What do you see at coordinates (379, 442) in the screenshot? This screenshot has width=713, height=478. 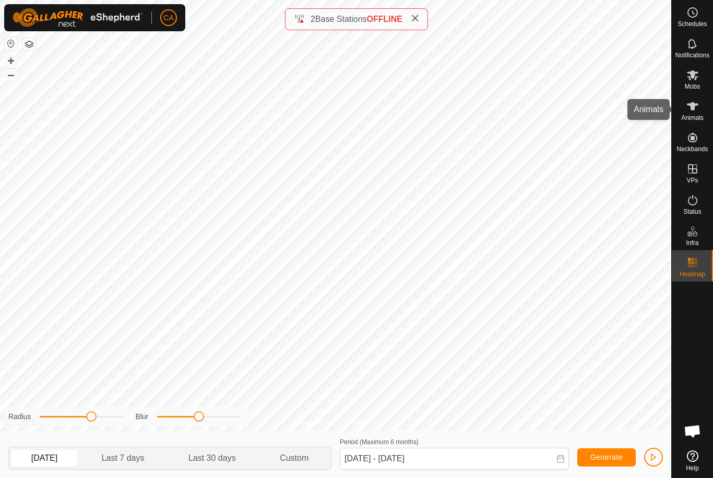 I see `label: Period (Maximum 6 months)` at bounding box center [379, 442].